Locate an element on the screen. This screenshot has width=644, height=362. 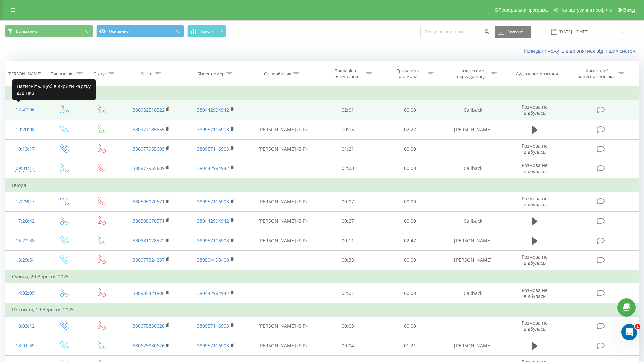
td: 00:03 is located at coordinates (347, 326).